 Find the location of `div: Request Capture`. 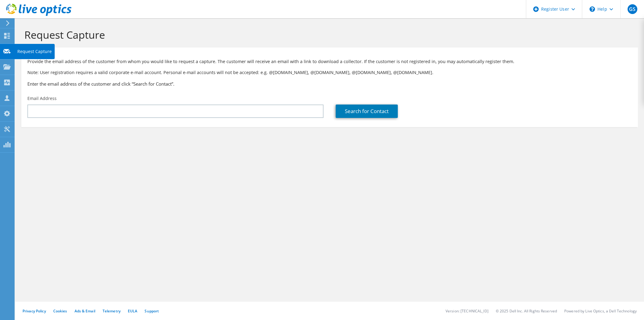

div: Request Capture is located at coordinates (34, 51).